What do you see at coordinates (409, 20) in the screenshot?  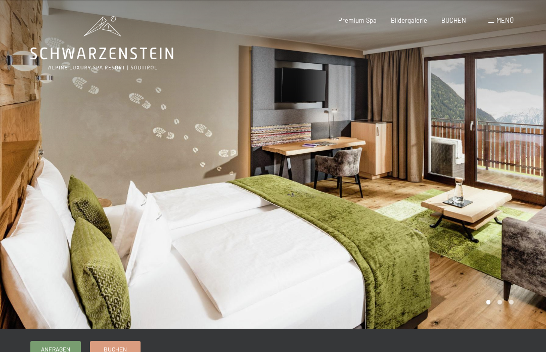 I see `span: Bildergalerie` at bounding box center [409, 20].